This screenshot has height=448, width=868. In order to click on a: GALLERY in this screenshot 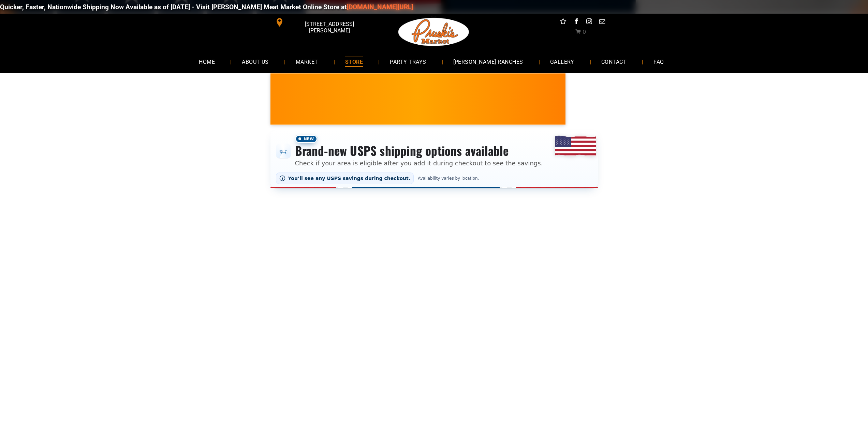, I will do `click(562, 62)`.